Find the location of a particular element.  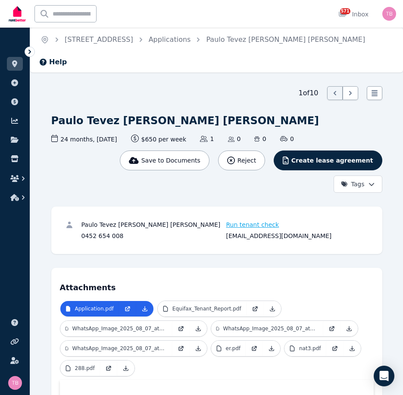

p: Application.pdf is located at coordinates (94, 308).